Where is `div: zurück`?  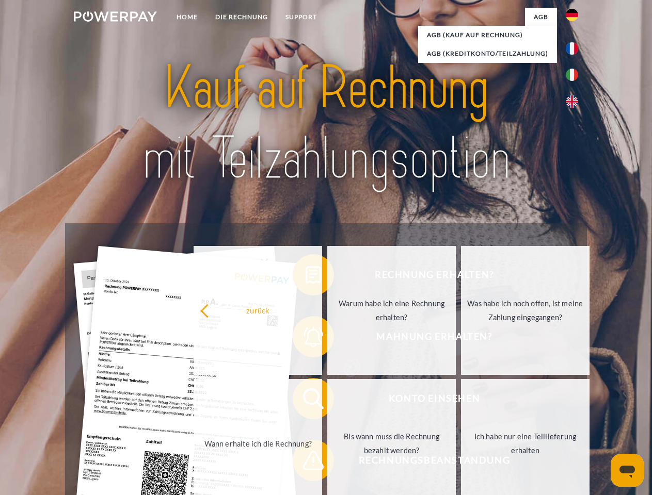
div: zurück is located at coordinates (257, 310).